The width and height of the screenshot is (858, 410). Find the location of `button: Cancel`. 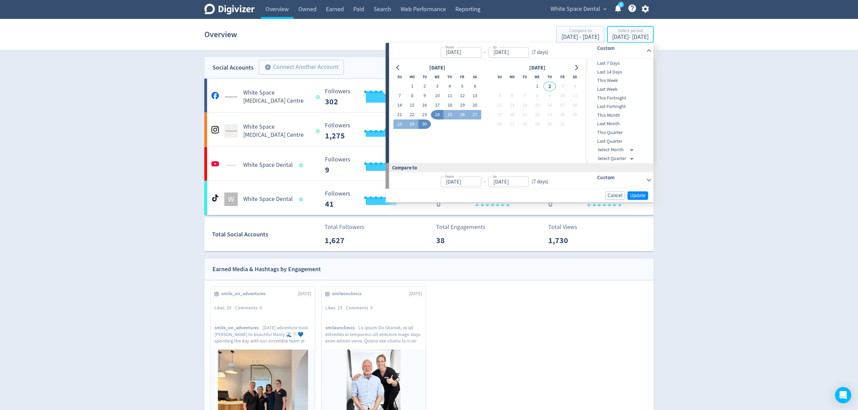

button: Cancel is located at coordinates (615, 195).